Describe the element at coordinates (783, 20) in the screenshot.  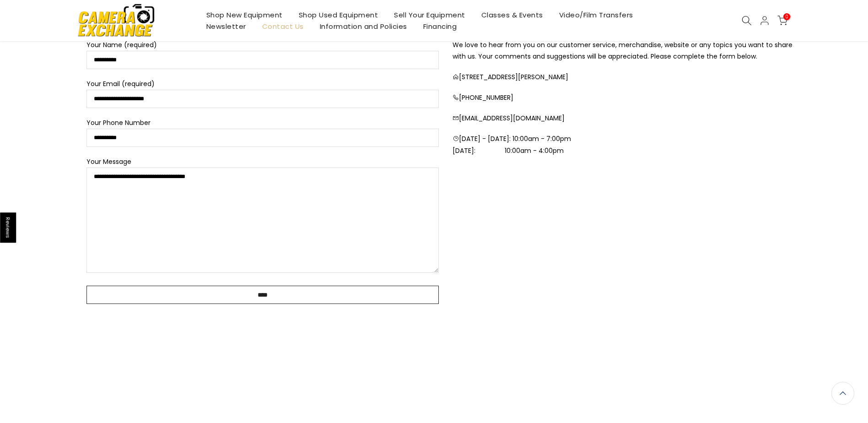
I see `a: 0` at that location.